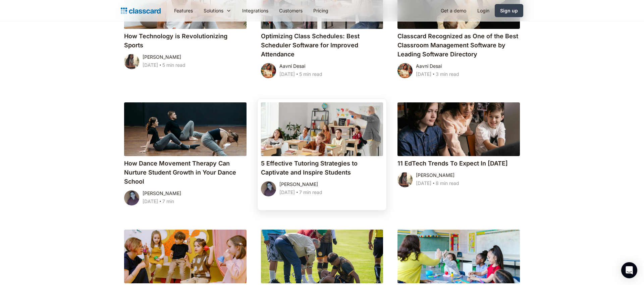 This screenshot has width=644, height=285. Describe the element at coordinates (447, 75) in the screenshot. I see `div: 3 min read` at that location.